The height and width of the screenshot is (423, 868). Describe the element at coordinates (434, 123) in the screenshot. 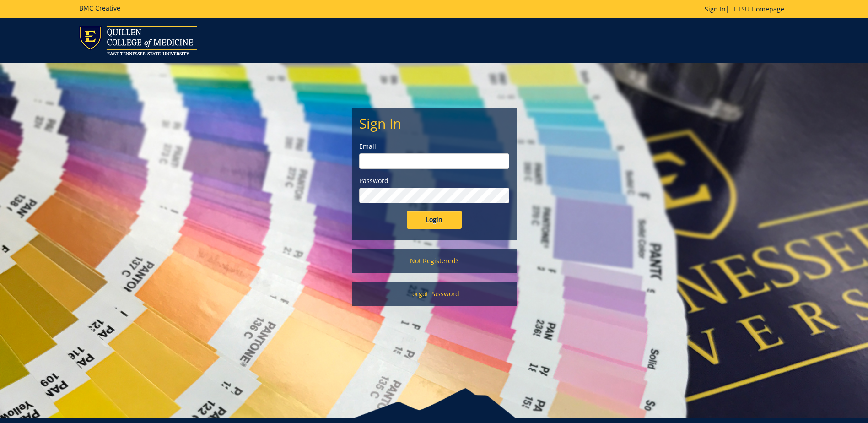

I see `h2: Sign In` at that location.